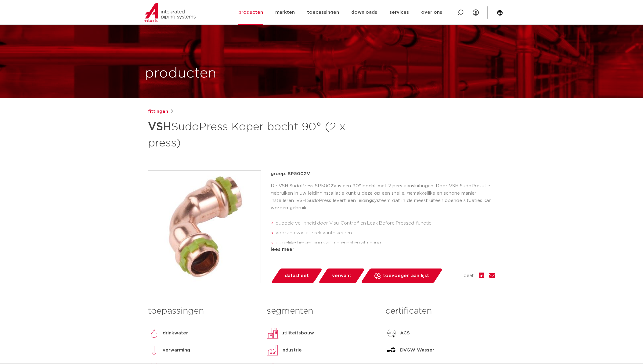 The height and width of the screenshot is (364, 643). What do you see at coordinates (159, 127) in the screenshot?
I see `strong: VSH` at bounding box center [159, 127].